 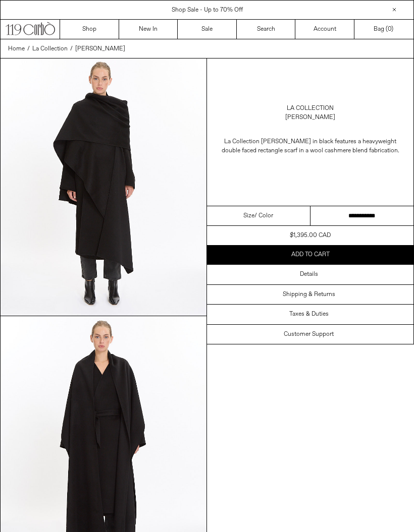 What do you see at coordinates (207, 29) in the screenshot?
I see `a: Sale` at bounding box center [207, 29].